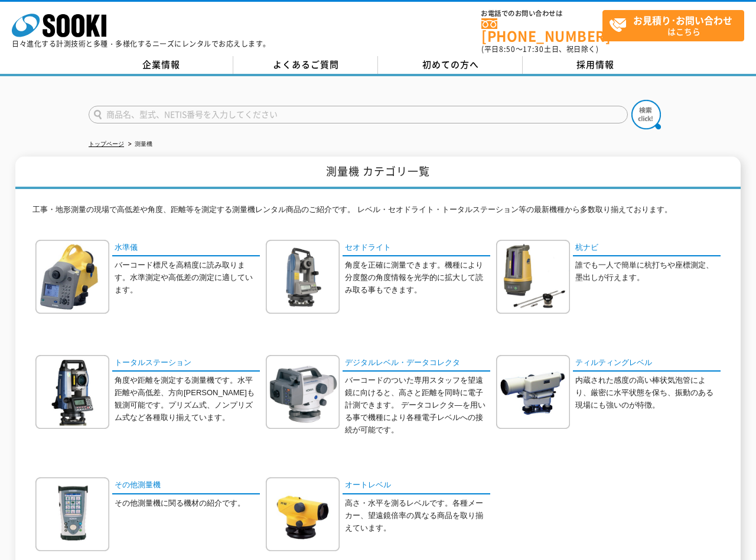 This screenshot has height=560, width=756. I want to click on img: セオドライト, so click(303, 277).